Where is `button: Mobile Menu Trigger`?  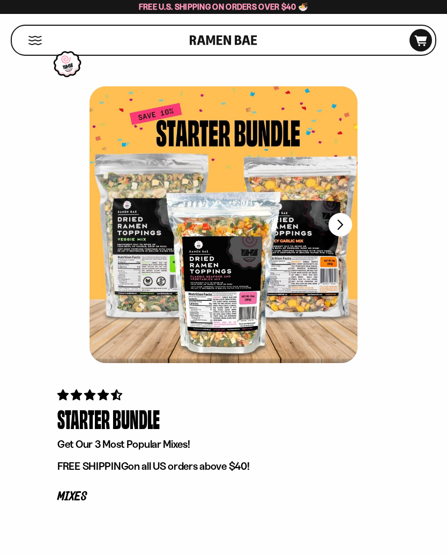 button: Mobile Menu Trigger is located at coordinates (35, 40).